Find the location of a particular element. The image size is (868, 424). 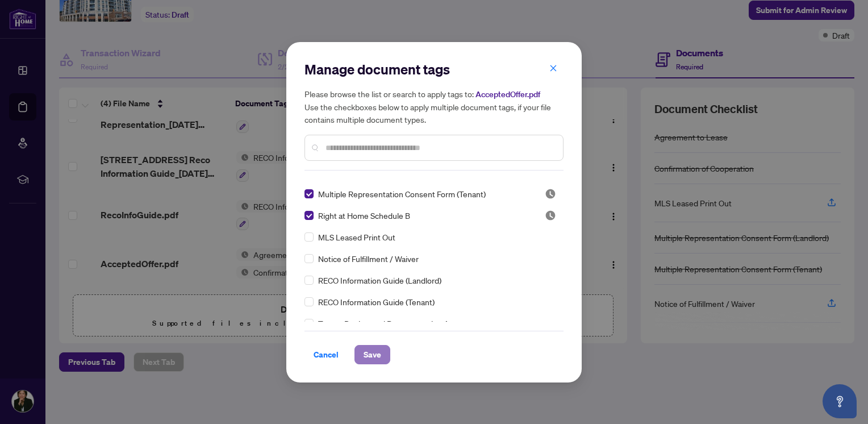

button: Cancel is located at coordinates (326, 354).